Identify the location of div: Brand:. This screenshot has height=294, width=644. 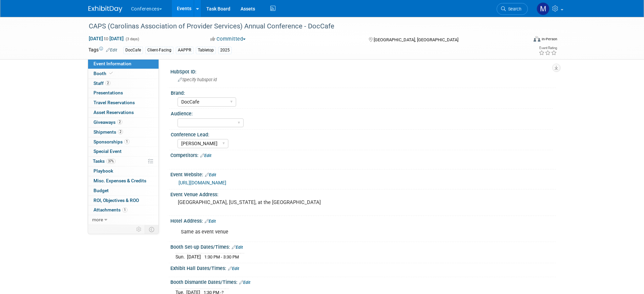
(362, 92).